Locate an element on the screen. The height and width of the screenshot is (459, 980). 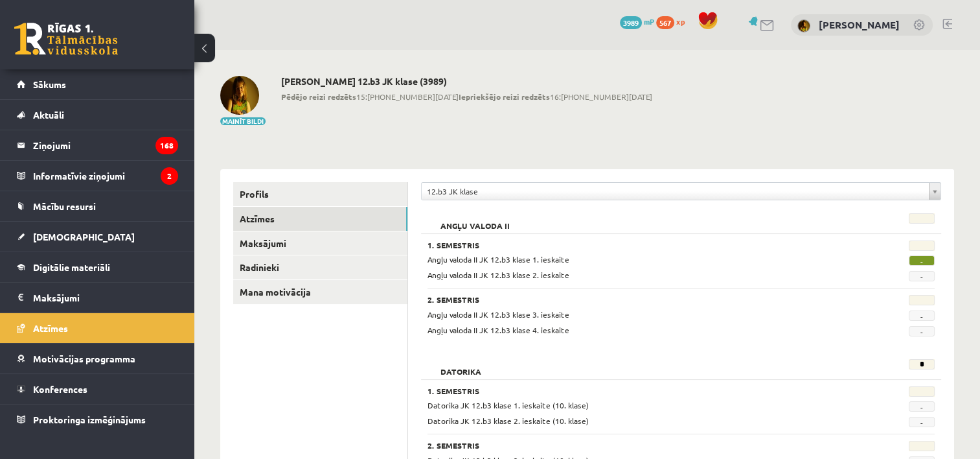
h2: Datorika is located at coordinates (461, 365).